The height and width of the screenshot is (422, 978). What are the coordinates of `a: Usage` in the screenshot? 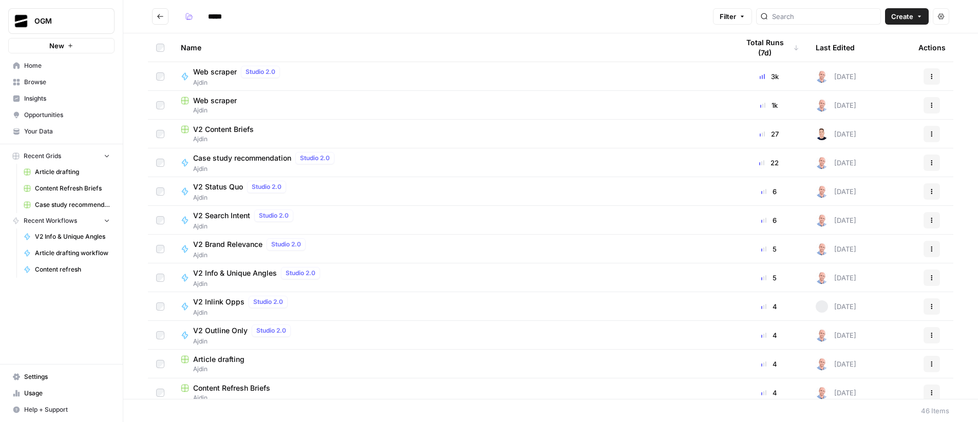 It's located at (61, 393).